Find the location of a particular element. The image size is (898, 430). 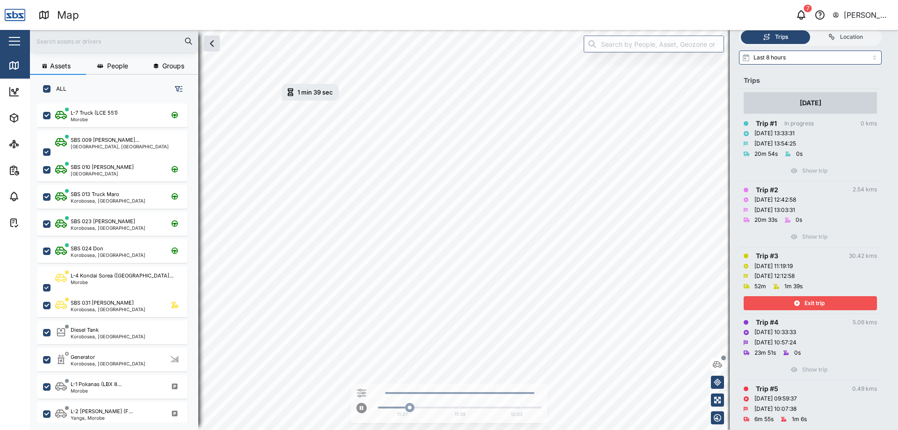

div: Tasks is located at coordinates (37, 223).